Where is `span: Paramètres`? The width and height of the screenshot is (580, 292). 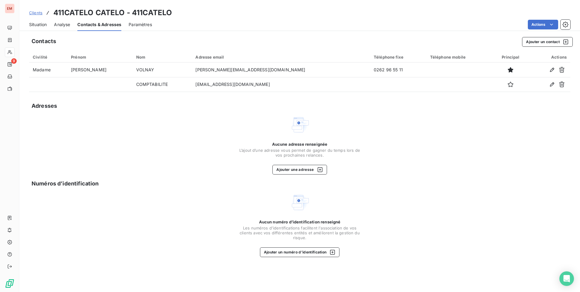 span: Paramètres is located at coordinates (140, 25).